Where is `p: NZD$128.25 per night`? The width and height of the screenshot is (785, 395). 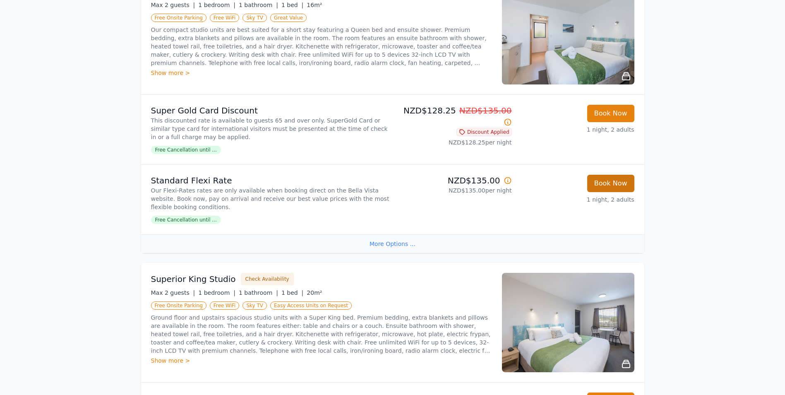
p: NZD$128.25 per night is located at coordinates (454, 142).